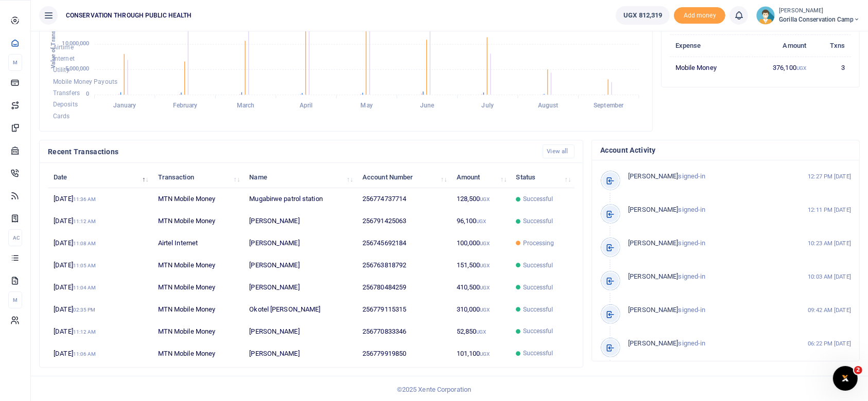 The image size is (868, 401). Describe the element at coordinates (403, 287) in the screenshot. I see `td: 256780484259` at that location.